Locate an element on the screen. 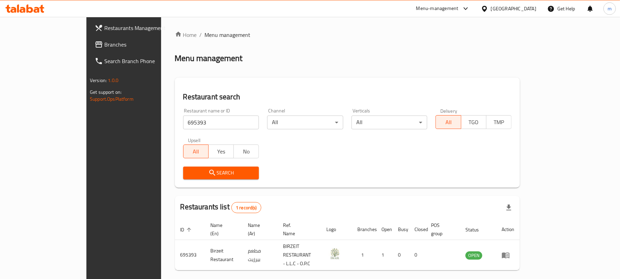 Image resolution: width=620 pixels, height=279 pixels. span: Yes is located at coordinates (221, 151).